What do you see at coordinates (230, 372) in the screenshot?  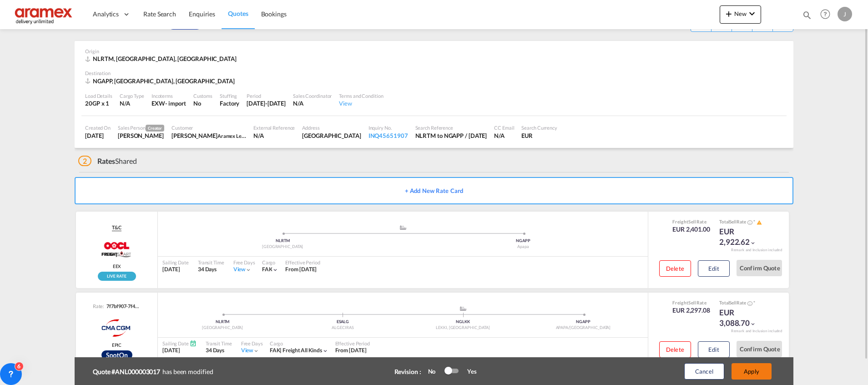 I see `div: has been modified` at bounding box center [230, 372].